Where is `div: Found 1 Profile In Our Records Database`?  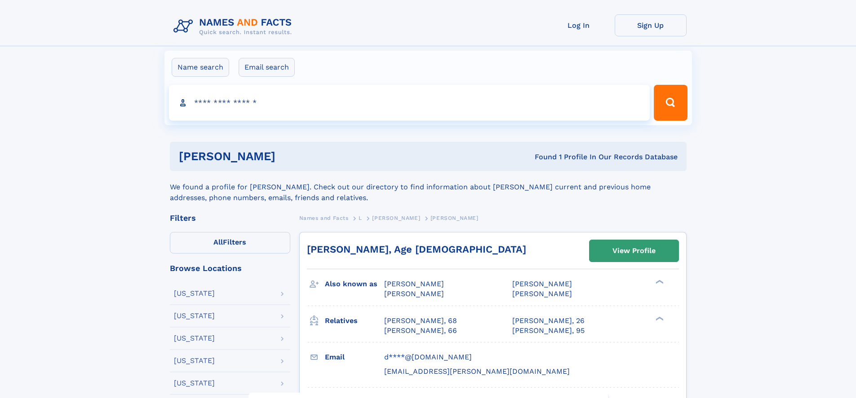
div: Found 1 Profile In Our Records Database is located at coordinates (541, 157).